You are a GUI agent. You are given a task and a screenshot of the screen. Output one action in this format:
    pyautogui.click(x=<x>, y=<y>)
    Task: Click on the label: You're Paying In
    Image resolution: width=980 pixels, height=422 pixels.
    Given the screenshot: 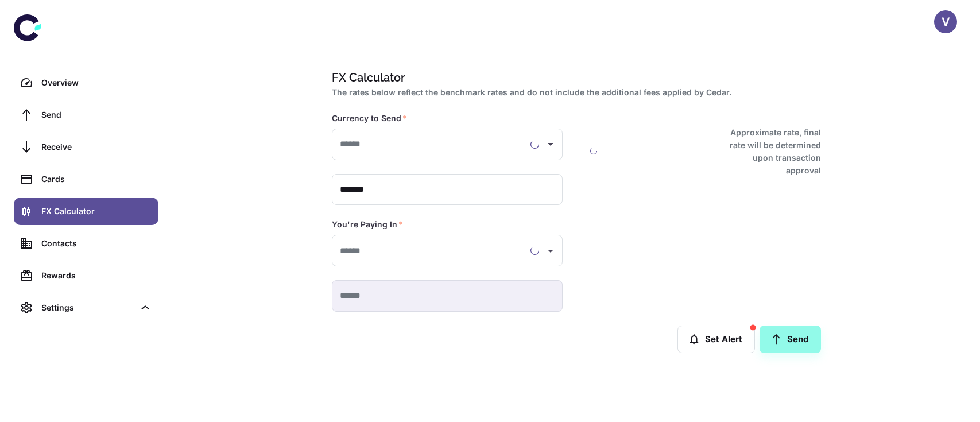 What is the action you would take?
    pyautogui.click(x=368, y=224)
    